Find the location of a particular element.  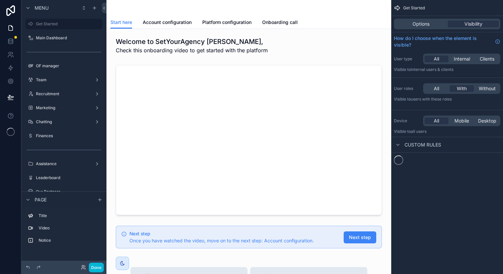

label: Get Started is located at coordinates (67, 24).